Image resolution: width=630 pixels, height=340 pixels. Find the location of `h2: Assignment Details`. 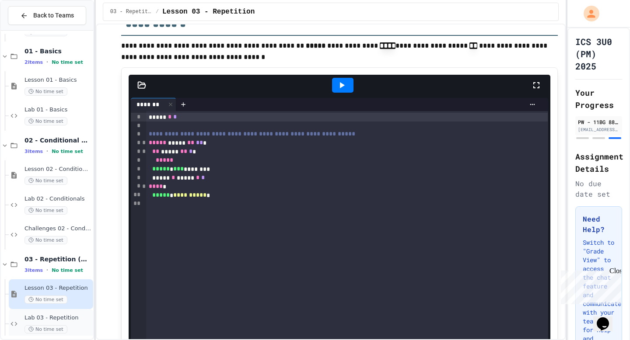

h2: Assignment Details is located at coordinates (598, 163).